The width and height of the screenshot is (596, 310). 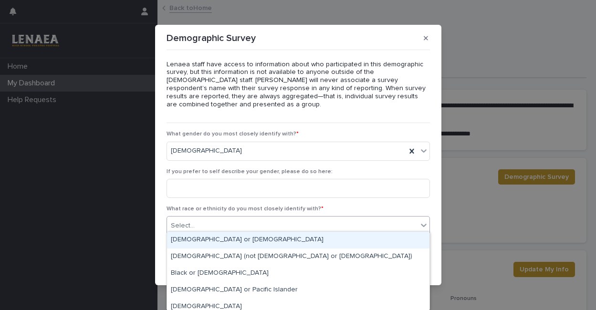 What do you see at coordinates (211, 38) in the screenshot?
I see `p: Demographic Survey` at bounding box center [211, 38].